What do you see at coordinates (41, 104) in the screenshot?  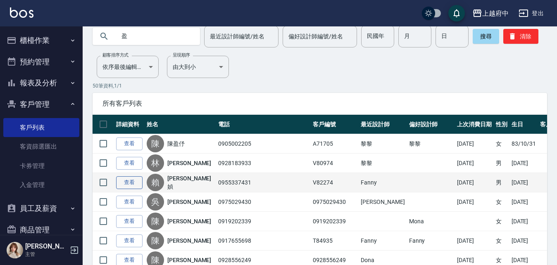 I see `button: 客戶管理` at bounding box center [41, 104].